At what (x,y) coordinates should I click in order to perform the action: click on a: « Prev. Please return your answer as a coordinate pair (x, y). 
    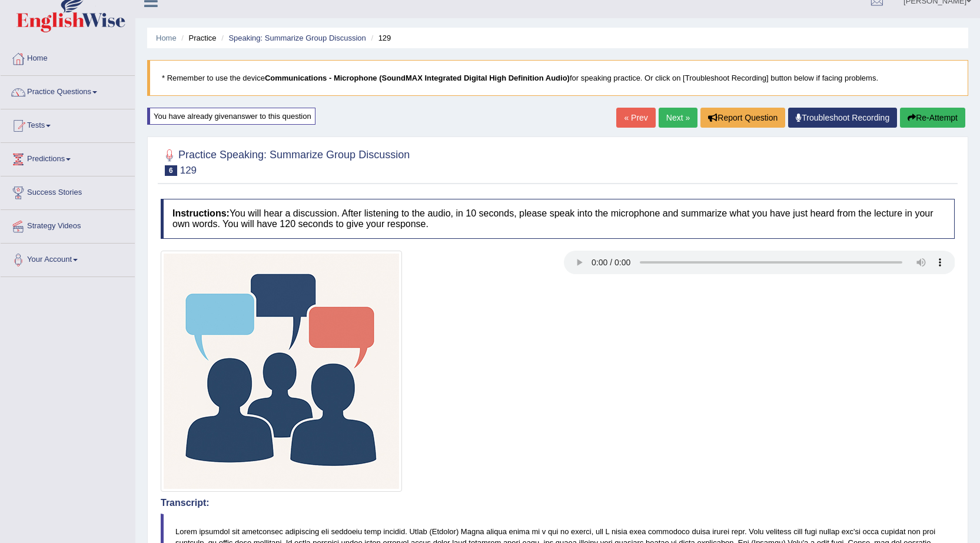
    Looking at the image, I should click on (636, 118).